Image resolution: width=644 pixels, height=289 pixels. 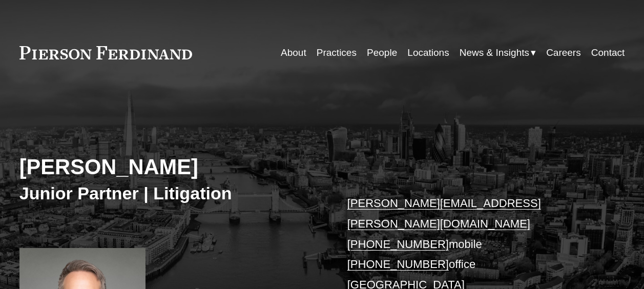 What do you see at coordinates (336, 53) in the screenshot?
I see `a: Practices` at bounding box center [336, 53].